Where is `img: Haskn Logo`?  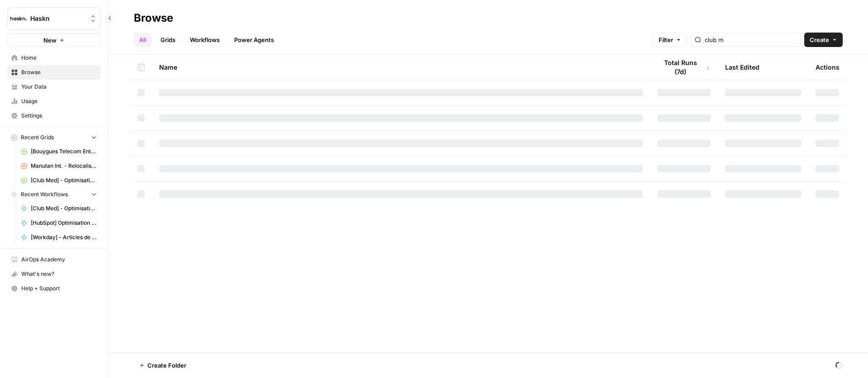
img: Haskn Logo is located at coordinates (18, 18).